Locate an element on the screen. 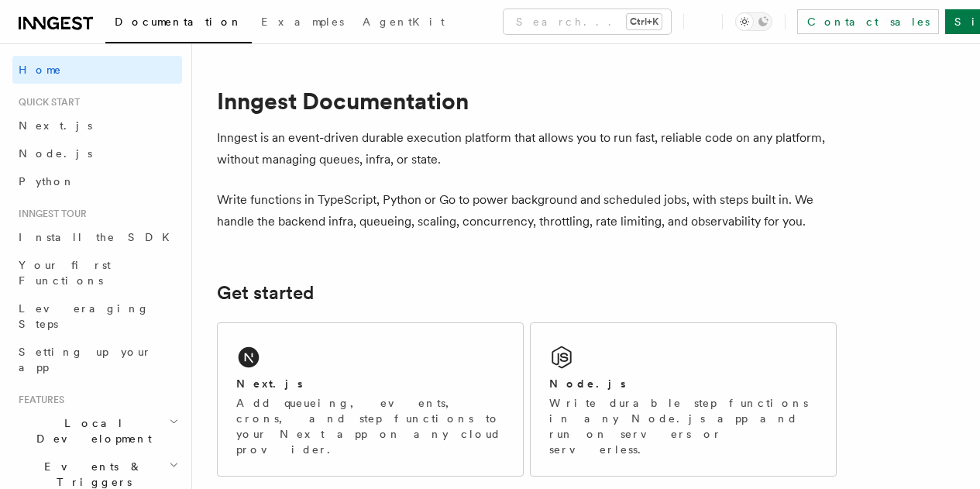 This screenshot has height=489, width=980. a: Next.js is located at coordinates (97, 125).